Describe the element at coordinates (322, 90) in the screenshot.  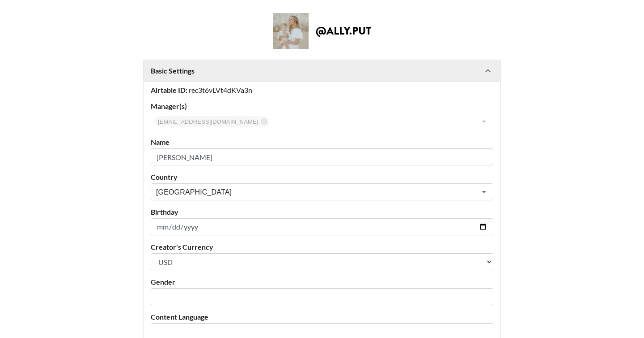
I see `div: rec3t6vLVt4dKVa3n` at that location.